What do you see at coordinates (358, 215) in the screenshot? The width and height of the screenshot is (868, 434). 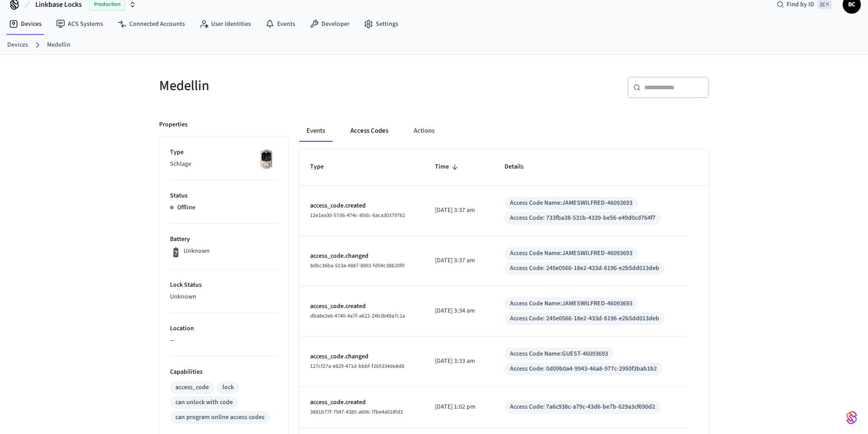 I see `span: 12e1ea30-57d6-474c-80dc-6aca30379762` at bounding box center [358, 215].